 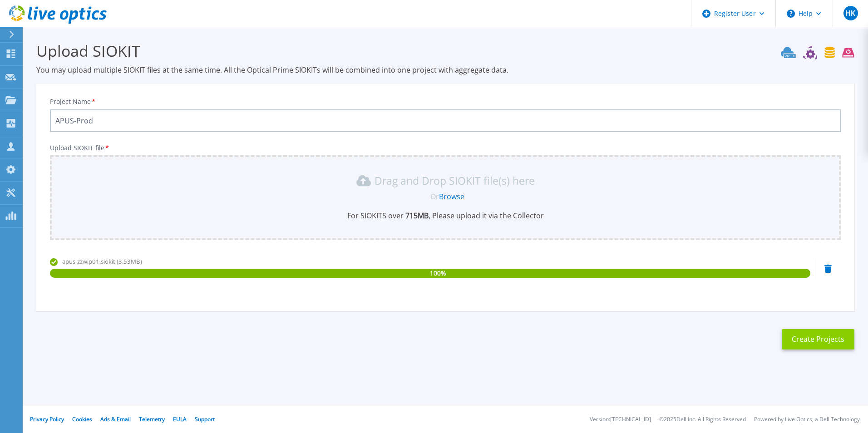 What do you see at coordinates (446, 70) in the screenshot?
I see `p: You may upload multiple SIOKIT files at the same time. All the Optical Prime SIOKITs will be comb...` at bounding box center [446, 70].